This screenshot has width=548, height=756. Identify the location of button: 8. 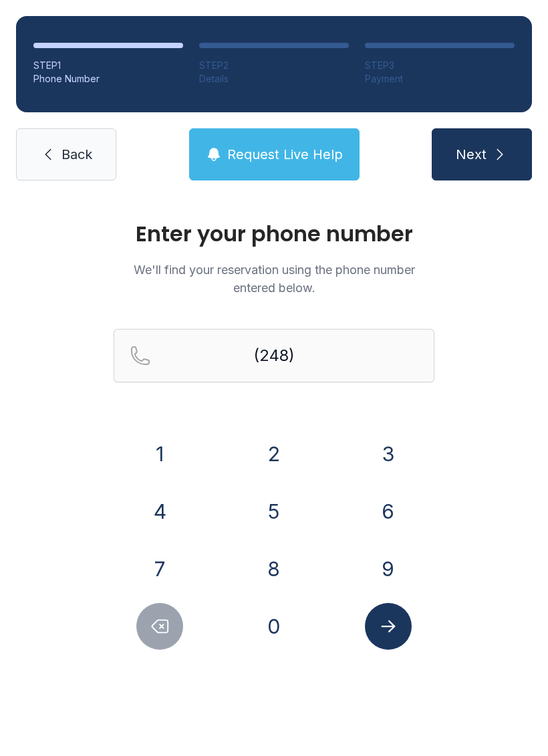
(274, 568).